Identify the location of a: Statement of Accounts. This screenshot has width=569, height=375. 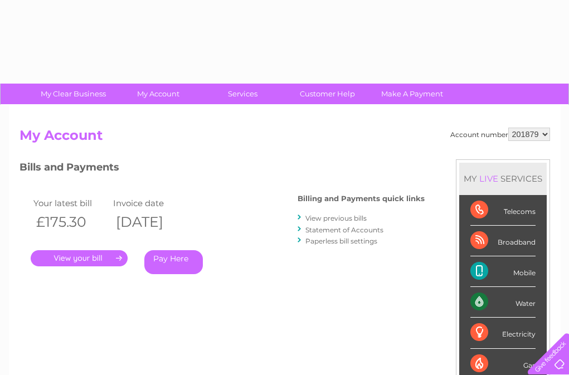
(344, 230).